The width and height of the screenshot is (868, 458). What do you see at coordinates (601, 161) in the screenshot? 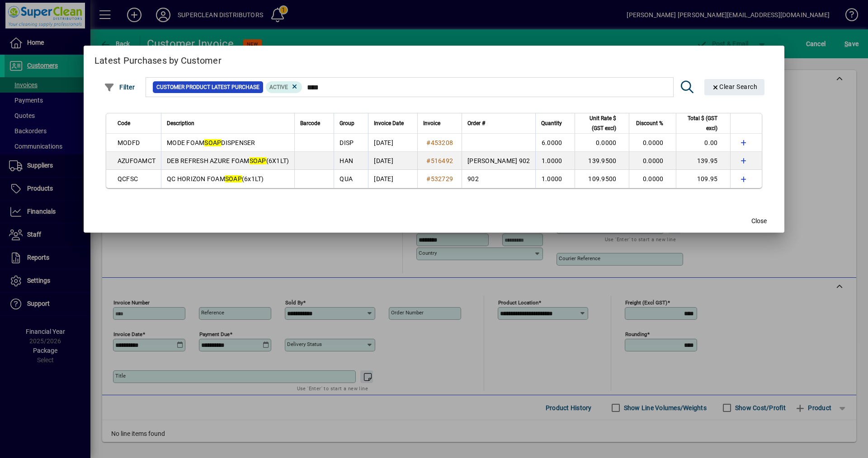
I see `td: 139.9500` at bounding box center [601, 161].